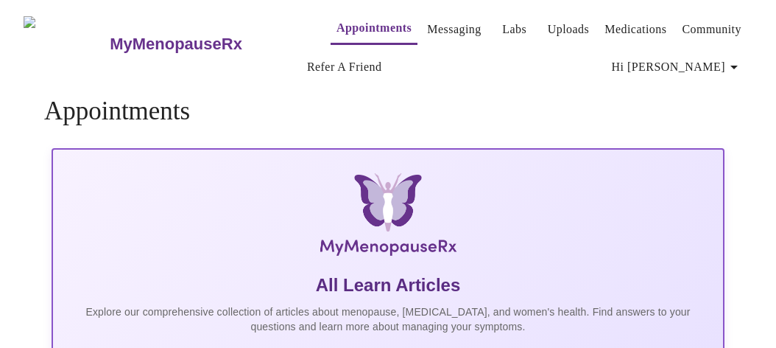 The height and width of the screenshot is (348, 776). I want to click on button: Labs, so click(515, 29).